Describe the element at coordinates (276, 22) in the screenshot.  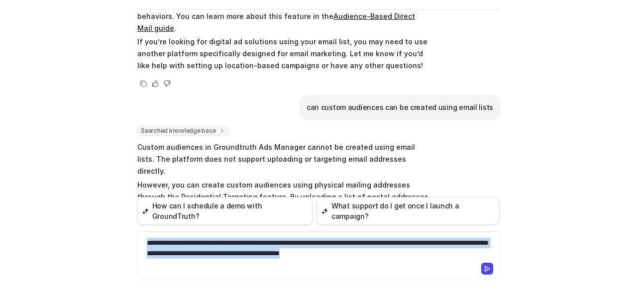
I see `a: Audience-Based Direct Mail guide` at that location.